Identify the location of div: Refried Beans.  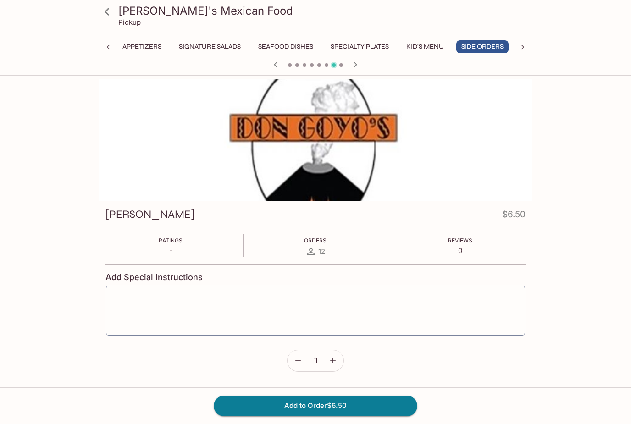
(316, 140).